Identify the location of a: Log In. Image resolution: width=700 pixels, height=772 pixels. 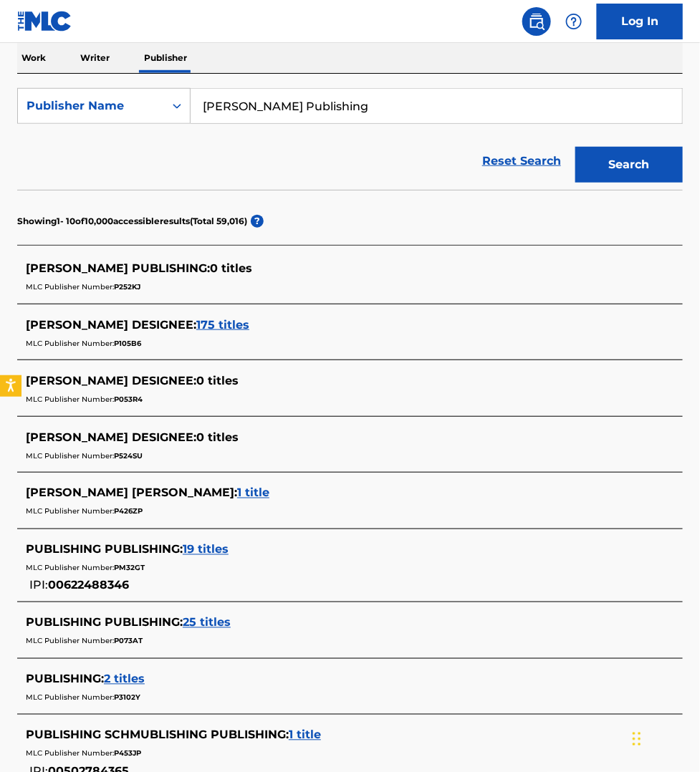
(639, 22).